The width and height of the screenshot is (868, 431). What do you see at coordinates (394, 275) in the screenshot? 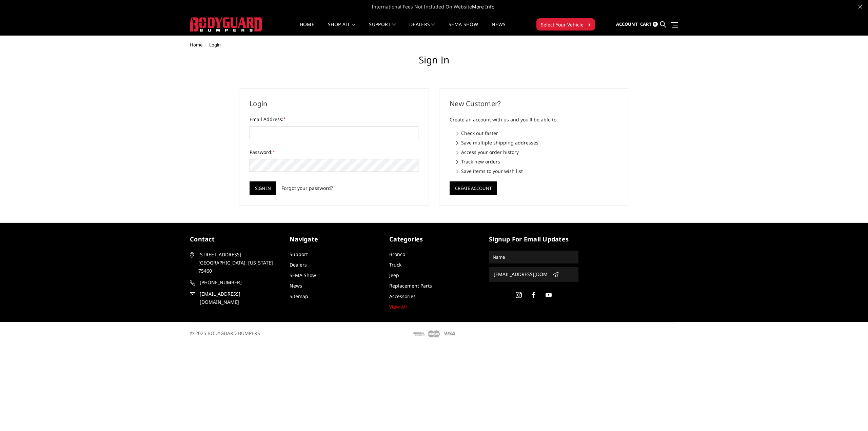
I see `a: Jeep` at bounding box center [394, 275].